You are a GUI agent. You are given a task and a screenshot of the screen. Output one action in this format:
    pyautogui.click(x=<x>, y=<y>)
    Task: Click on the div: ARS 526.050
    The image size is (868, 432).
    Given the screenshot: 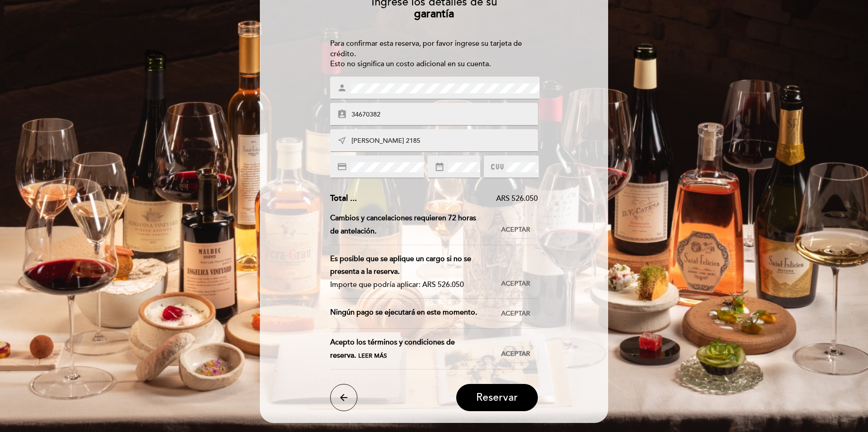 What is the action you would take?
    pyautogui.click(x=447, y=198)
    